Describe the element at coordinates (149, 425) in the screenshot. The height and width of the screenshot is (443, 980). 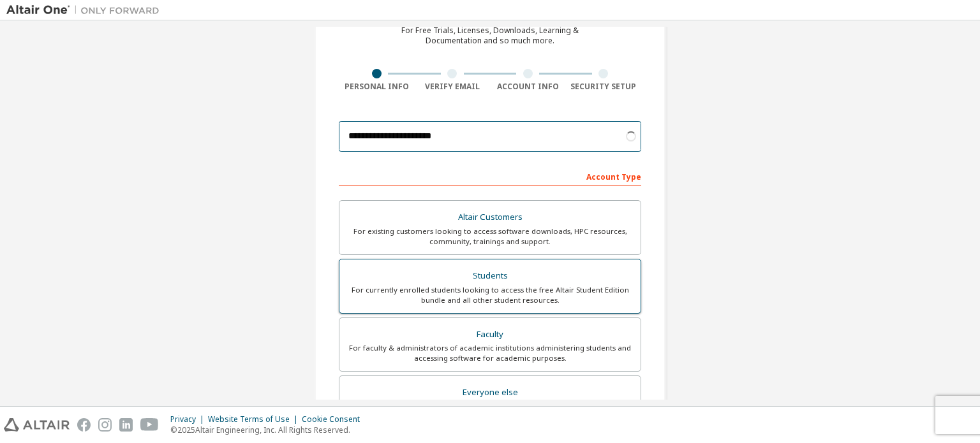
I see `img: youtube.svg` at that location.